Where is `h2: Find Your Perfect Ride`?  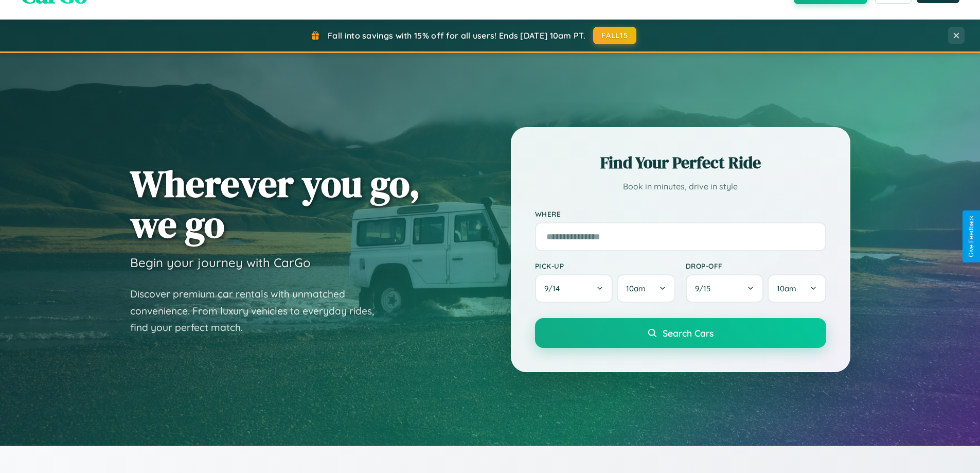
h2: Find Your Perfect Ride is located at coordinates (681, 163).